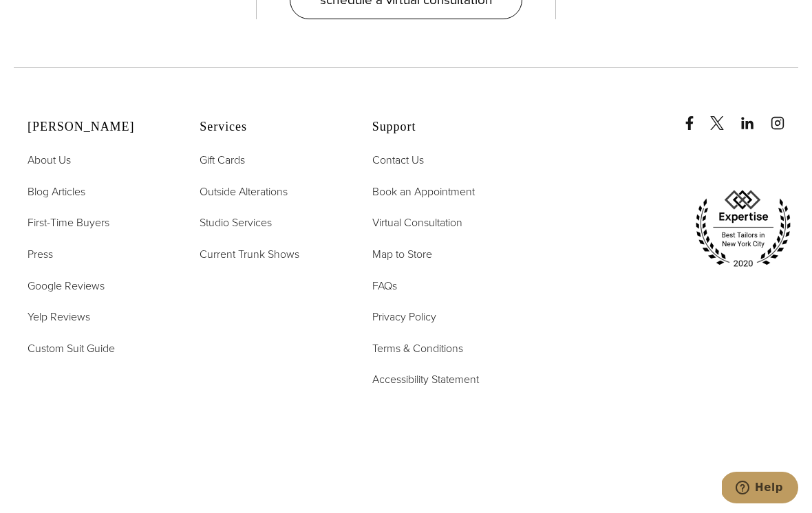 This screenshot has width=812, height=513. I want to click on span: About Us, so click(49, 160).